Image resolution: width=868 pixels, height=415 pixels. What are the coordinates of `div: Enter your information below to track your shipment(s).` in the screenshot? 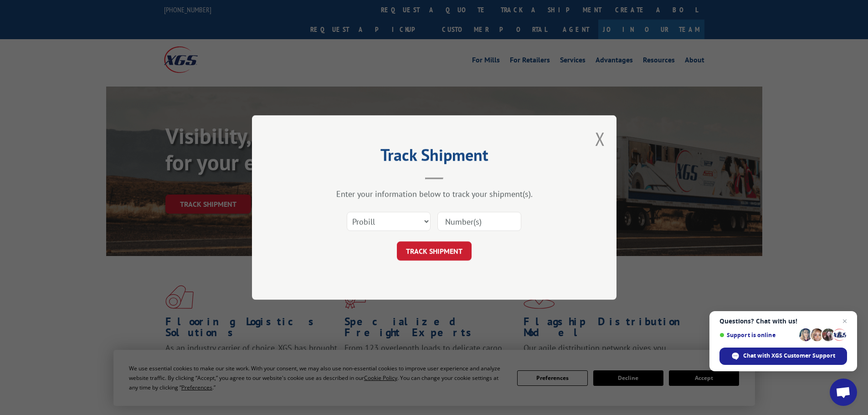 It's located at (434, 193).